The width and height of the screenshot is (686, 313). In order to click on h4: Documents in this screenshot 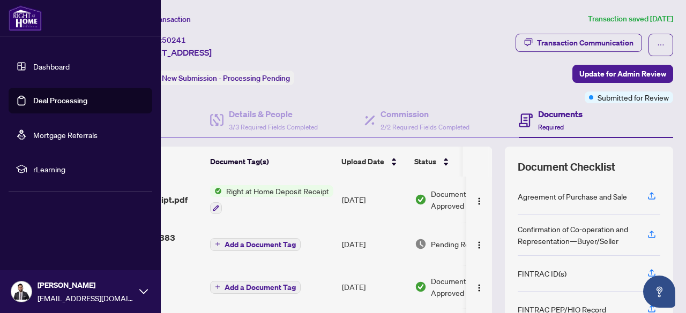, I will do `click(560, 114)`.